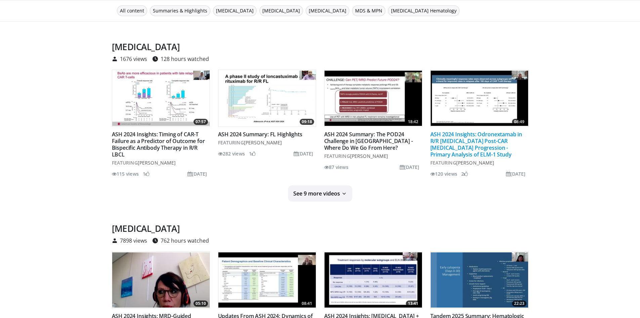 The height and width of the screenshot is (318, 640). Describe the element at coordinates (465, 173) in the screenshot. I see `li: 2` at that location.